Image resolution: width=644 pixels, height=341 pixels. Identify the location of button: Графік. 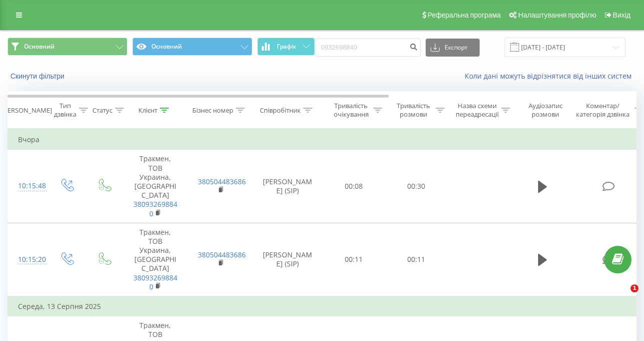
(286, 46).